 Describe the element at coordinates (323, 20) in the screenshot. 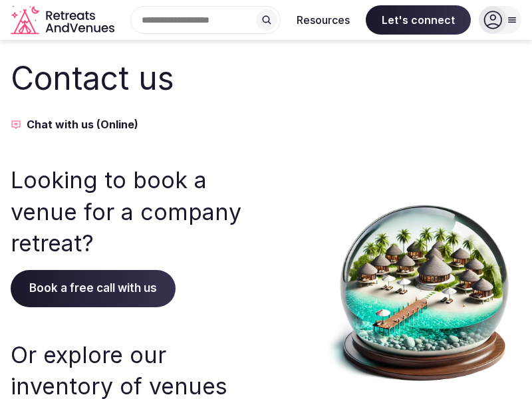

I see `button: Resources` at that location.